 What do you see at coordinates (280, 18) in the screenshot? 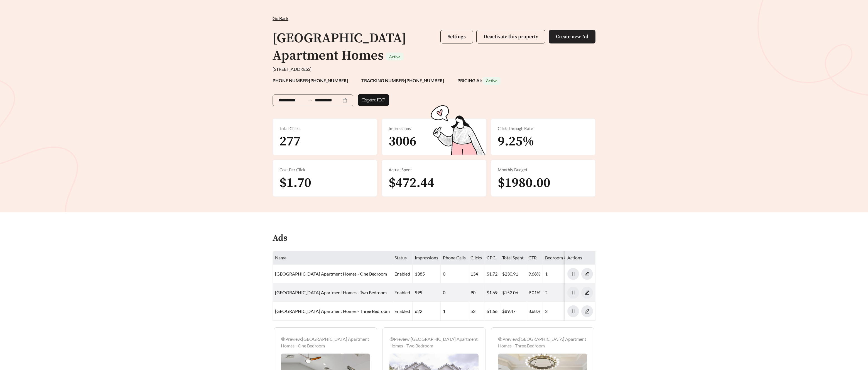
I see `span: Go Back` at bounding box center [280, 18].